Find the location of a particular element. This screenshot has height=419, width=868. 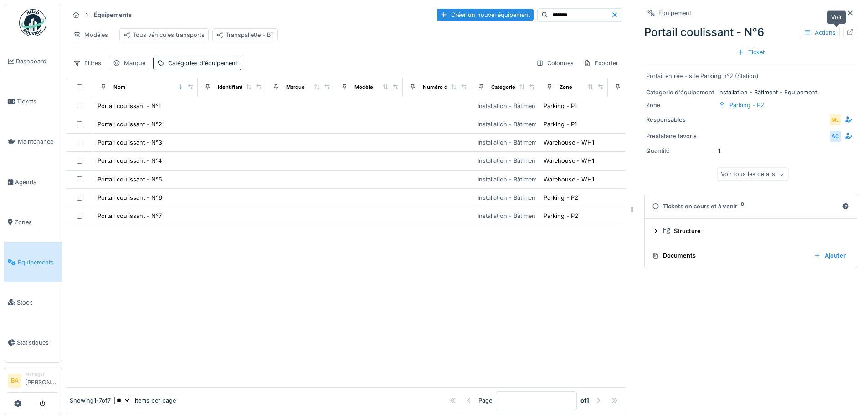

div: Portail coulissant - N°1 is located at coordinates (129, 105).